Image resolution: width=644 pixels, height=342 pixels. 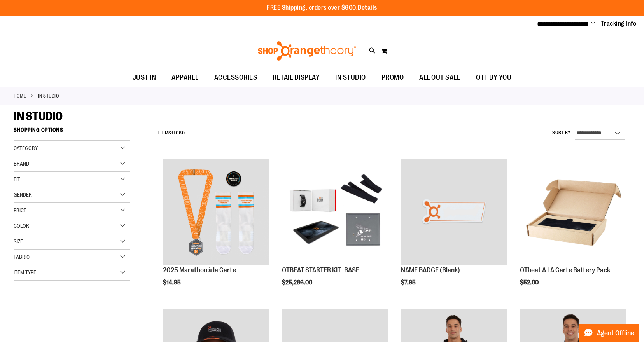 What do you see at coordinates (172, 282) in the screenshot?
I see `span: $14.95` at bounding box center [172, 282].